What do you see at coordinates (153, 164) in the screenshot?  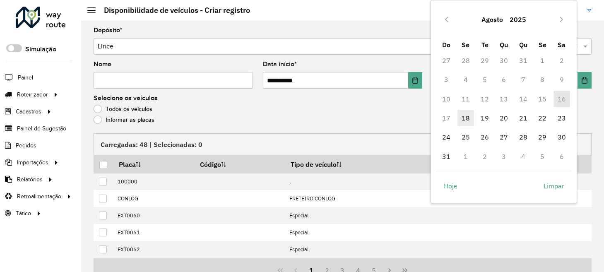 I see `th: Placa` at bounding box center [153, 164].